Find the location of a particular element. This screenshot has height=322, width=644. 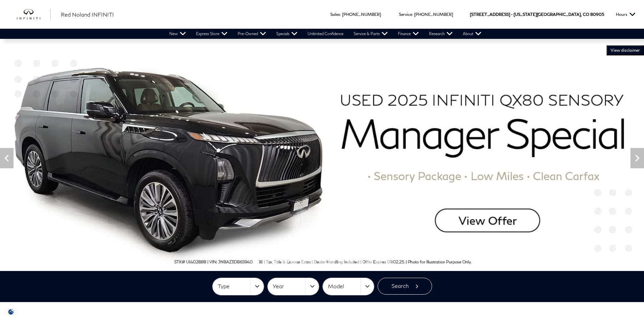

a: Service & Parts is located at coordinates (371, 34).